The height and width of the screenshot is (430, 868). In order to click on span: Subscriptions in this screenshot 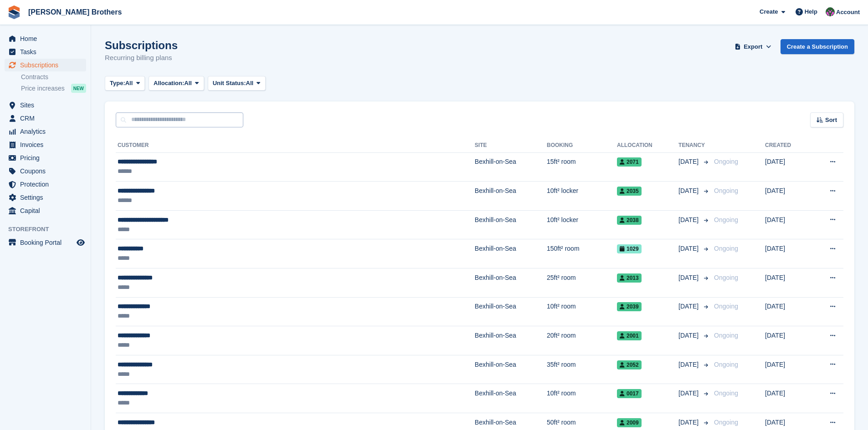, I will do `click(47, 65)`.